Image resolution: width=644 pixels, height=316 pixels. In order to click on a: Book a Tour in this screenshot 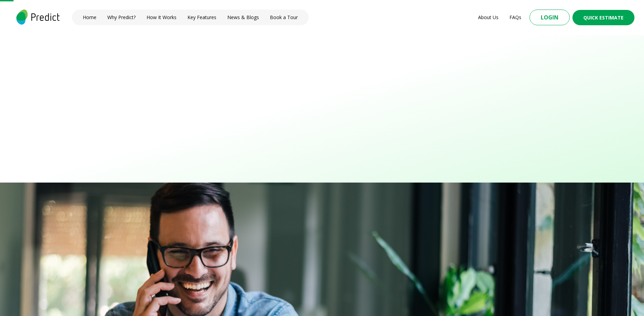, I will do `click(284, 17)`.